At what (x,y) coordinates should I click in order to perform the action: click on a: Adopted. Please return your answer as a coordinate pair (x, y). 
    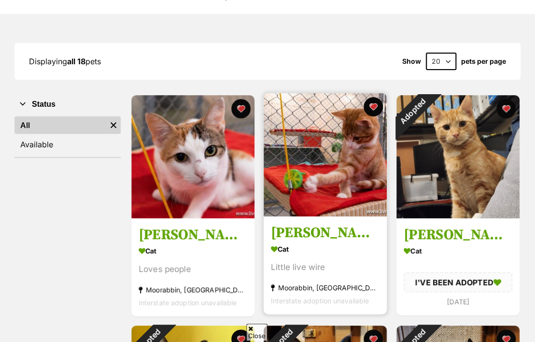
    Looking at the image, I should click on (458, 216).